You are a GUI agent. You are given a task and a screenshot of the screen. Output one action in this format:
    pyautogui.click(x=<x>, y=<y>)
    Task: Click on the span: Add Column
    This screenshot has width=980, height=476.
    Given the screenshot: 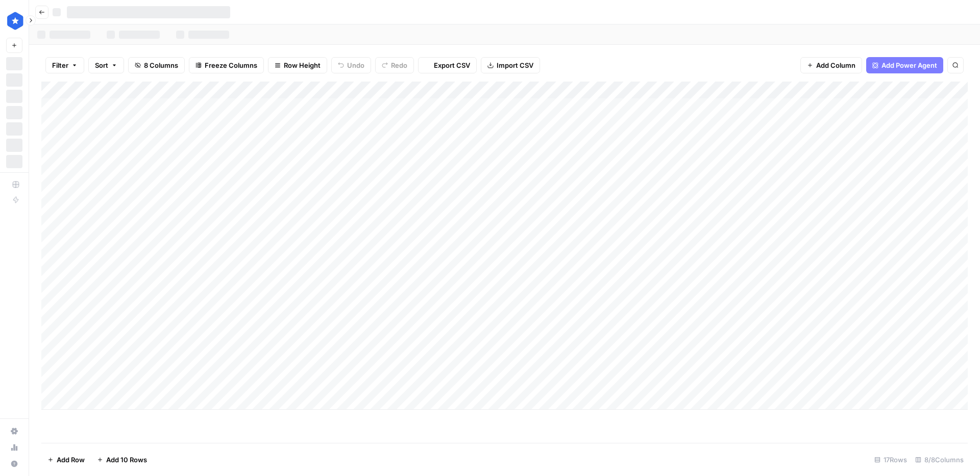 What is the action you would take?
    pyautogui.click(x=835, y=66)
    